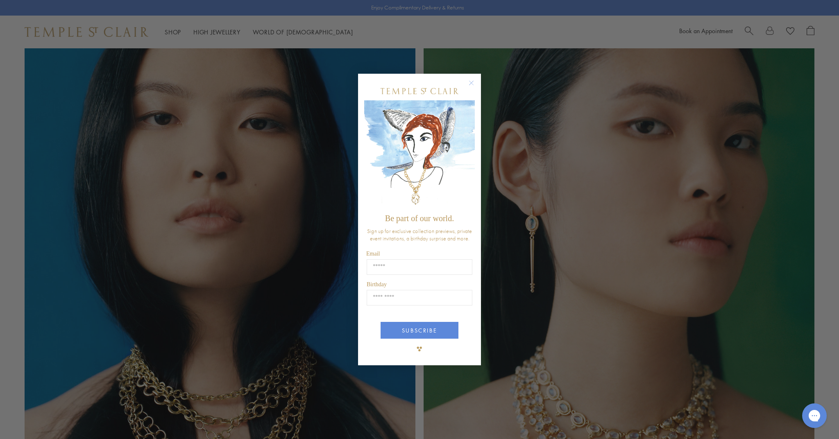 The height and width of the screenshot is (439, 839). What do you see at coordinates (420, 235) in the screenshot?
I see `span: Sign up for exclusive collection previews, private event invitations, a birthday surprise and more.` at bounding box center [420, 235].